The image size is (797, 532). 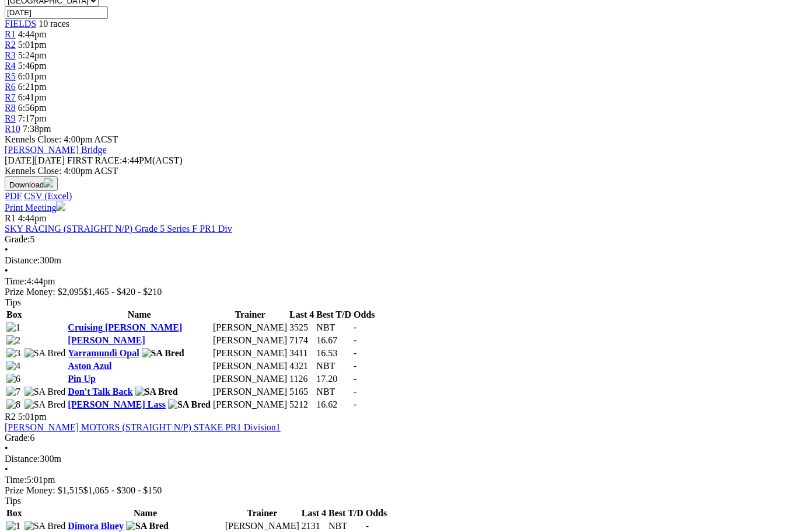 What do you see at coordinates (32, 55) in the screenshot?
I see `span: 5:24pm` at bounding box center [32, 55].